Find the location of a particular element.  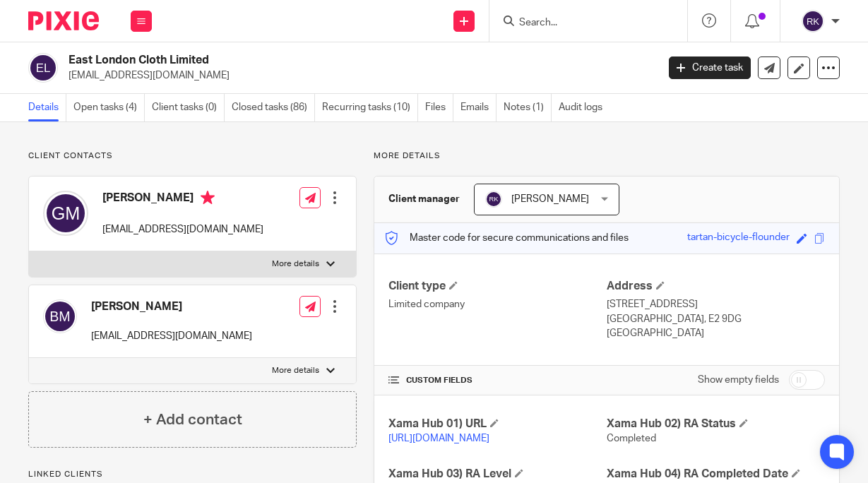

span: Completed is located at coordinates (631, 439).